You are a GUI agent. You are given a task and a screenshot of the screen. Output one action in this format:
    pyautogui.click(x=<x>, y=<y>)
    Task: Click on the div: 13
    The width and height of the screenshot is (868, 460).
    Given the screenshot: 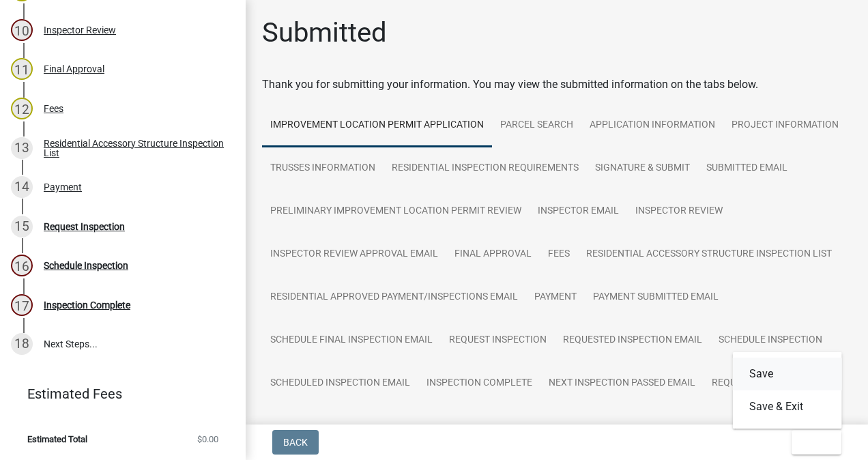 What is the action you would take?
    pyautogui.click(x=22, y=148)
    